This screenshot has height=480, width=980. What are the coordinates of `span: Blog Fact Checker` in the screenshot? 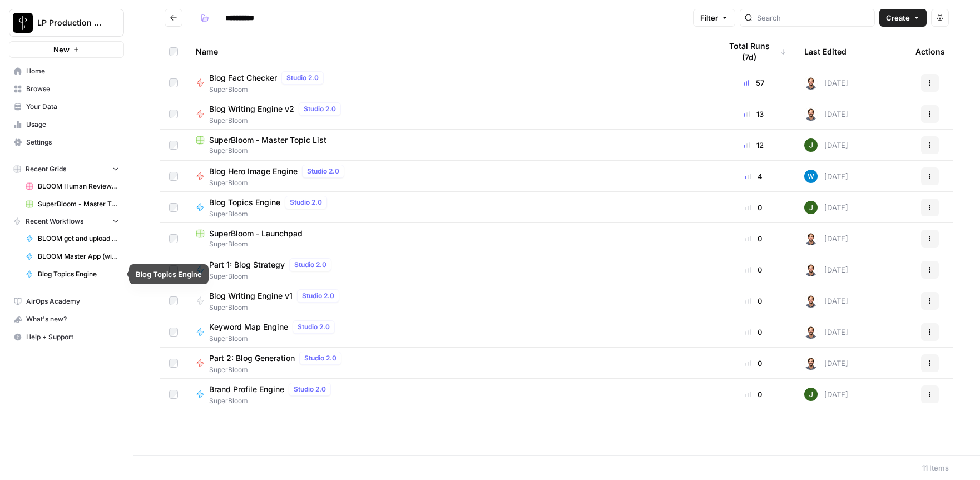 It's located at (243, 78).